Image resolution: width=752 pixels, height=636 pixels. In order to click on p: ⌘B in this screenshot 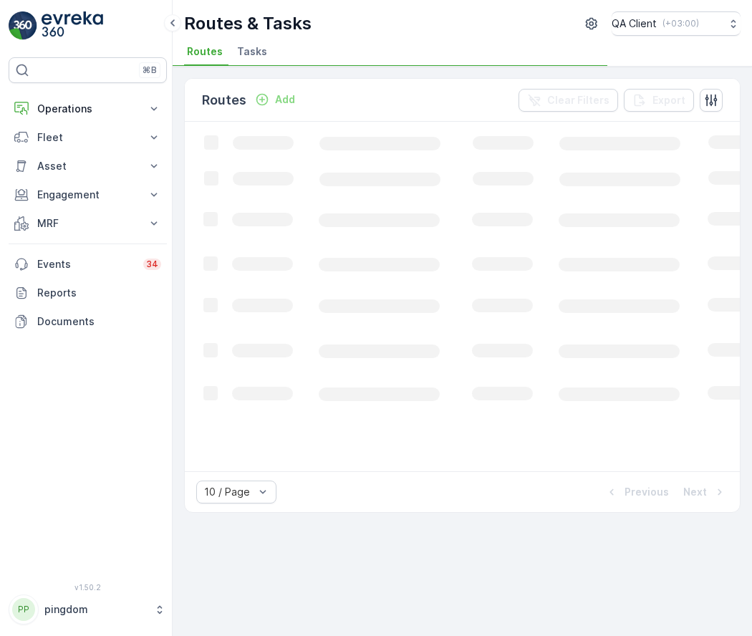, I will do `click(150, 70)`.